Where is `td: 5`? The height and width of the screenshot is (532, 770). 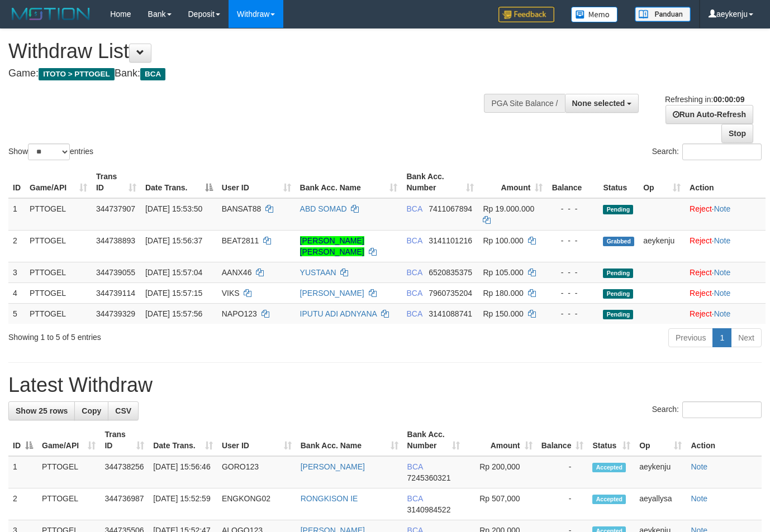
td: 5 is located at coordinates (16, 313).